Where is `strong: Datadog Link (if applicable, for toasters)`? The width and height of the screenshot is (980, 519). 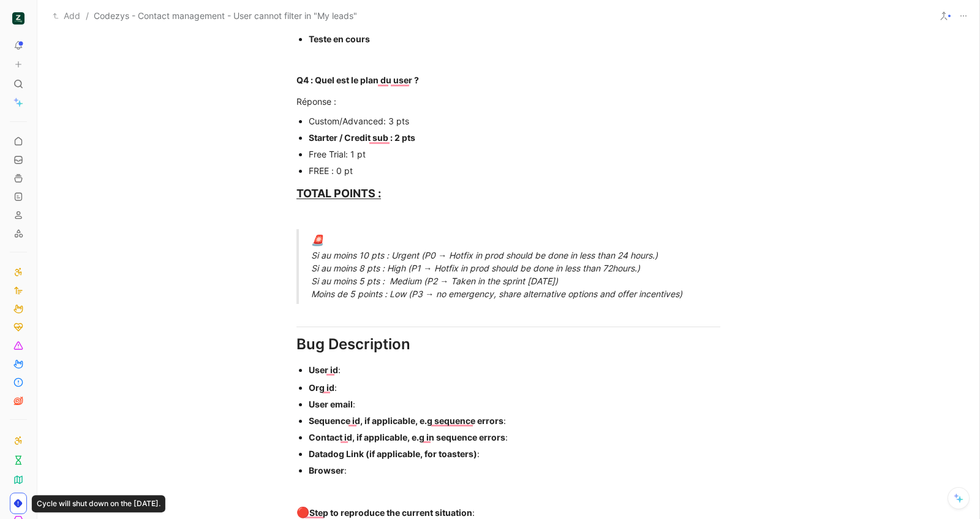 strong: Datadog Link (if applicable, for toasters) is located at coordinates (392, 454).